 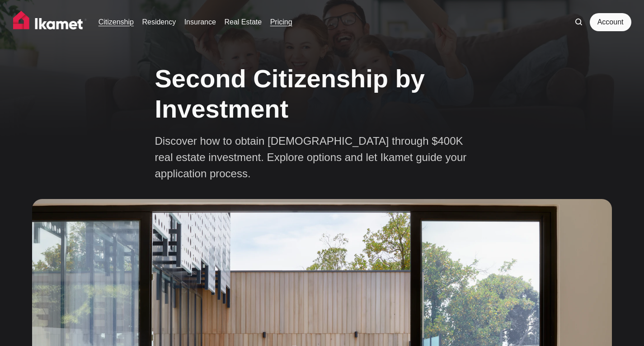 I want to click on a: Account, so click(x=611, y=22).